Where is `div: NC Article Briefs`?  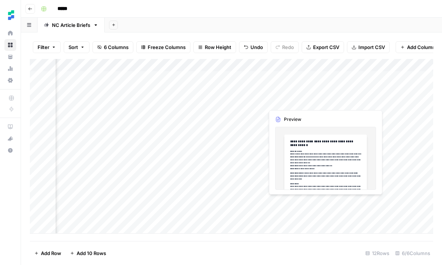 div: NC Article Briefs is located at coordinates (71, 25).